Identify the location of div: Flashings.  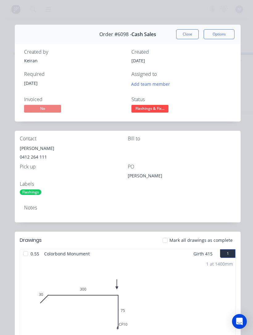
(31, 192).